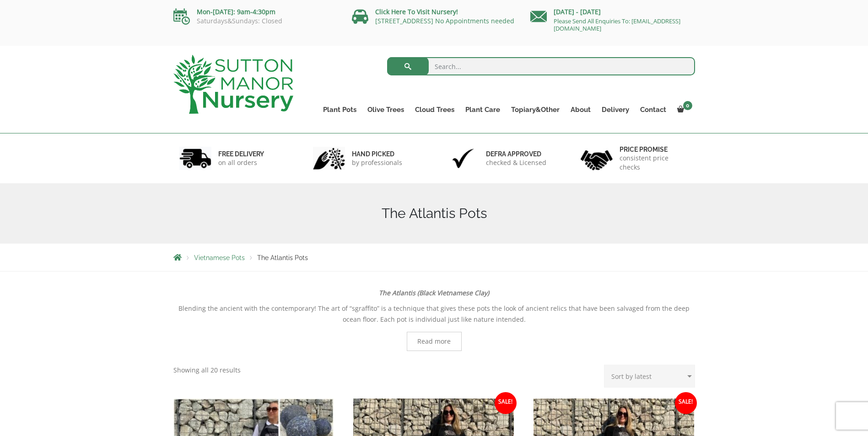 The height and width of the screenshot is (436, 868). What do you see at coordinates (654, 163) in the screenshot?
I see `p: consistent price checks` at bounding box center [654, 163].